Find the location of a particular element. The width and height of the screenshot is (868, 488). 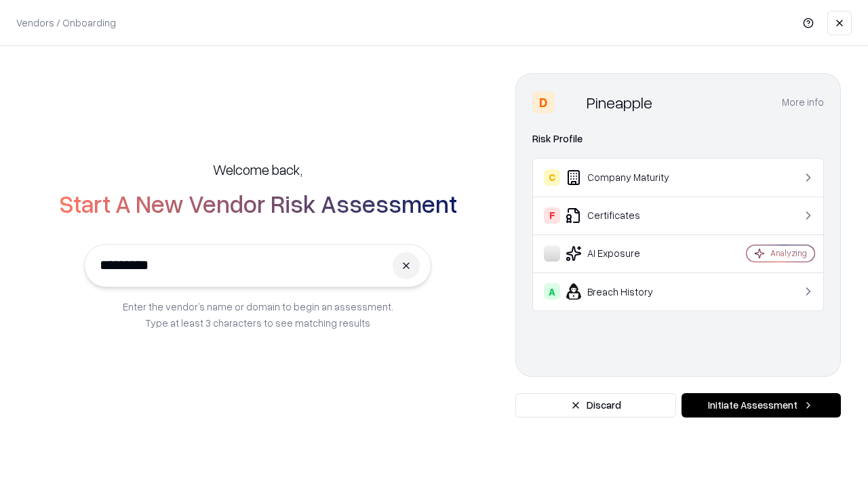

img: Pineapple is located at coordinates (570, 102).